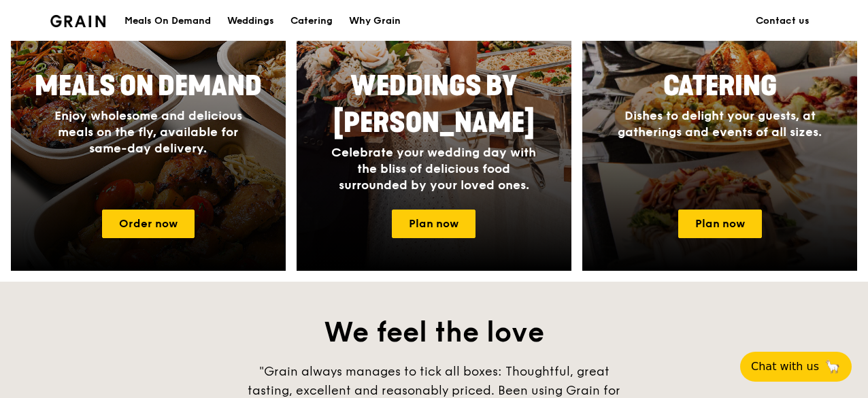  Describe the element at coordinates (786, 367) in the screenshot. I see `span: Chat with us` at that location.